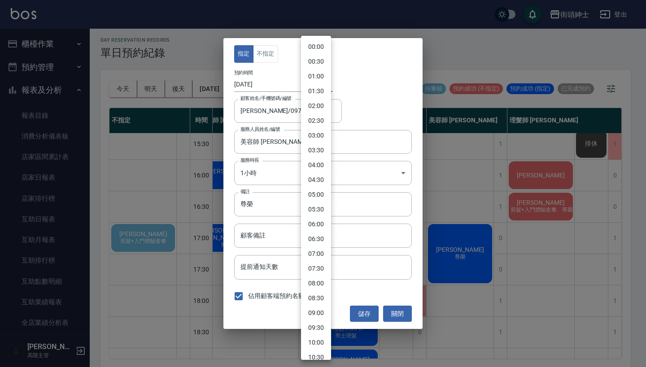 This screenshot has width=646, height=367. What do you see at coordinates (316, 269) in the screenshot?
I see `li: 07:30` at bounding box center [316, 269].